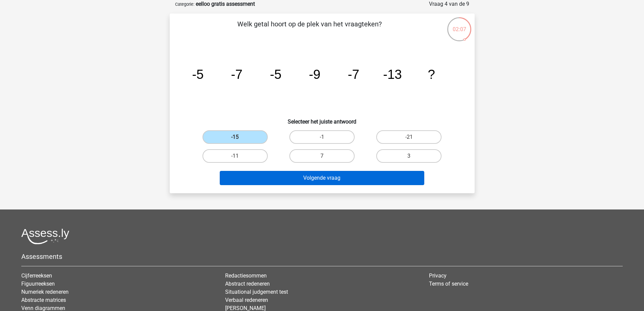 Image resolution: width=644 pixels, height=311 pixels. What do you see at coordinates (409, 137) in the screenshot?
I see `label: -21` at bounding box center [409, 137].